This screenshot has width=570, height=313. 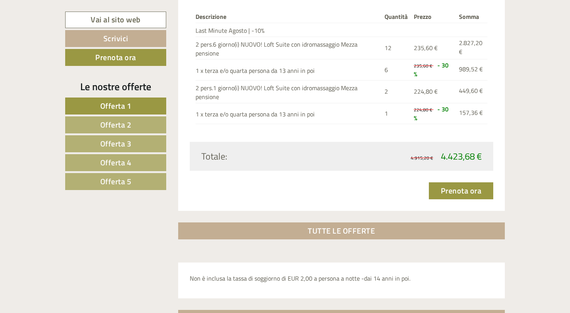 I want to click on td: 2.827,20 €, so click(x=471, y=48).